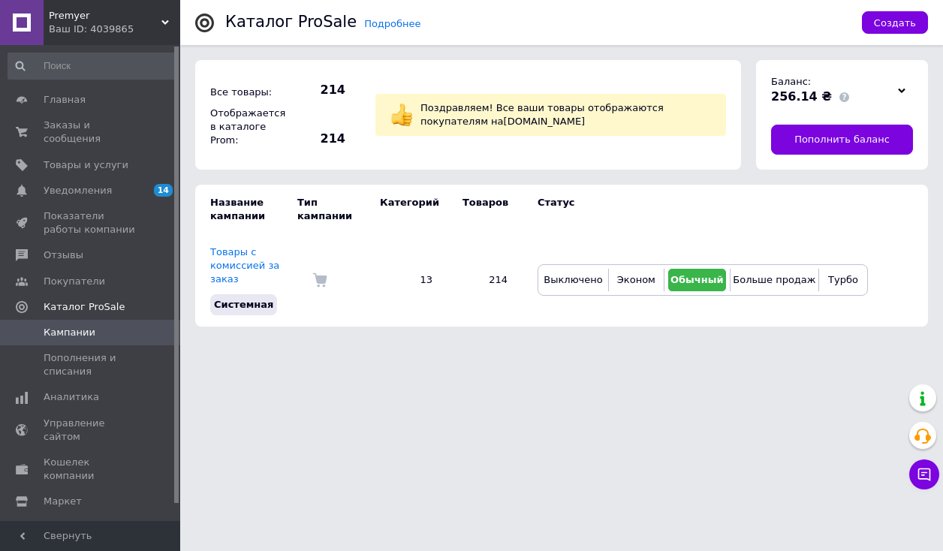  What do you see at coordinates (801, 96) in the screenshot?
I see `span: 256.14 ₴` at bounding box center [801, 96].